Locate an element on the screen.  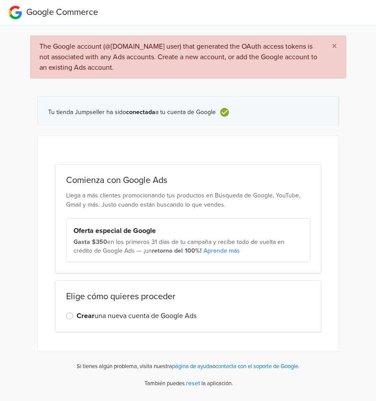
strong: Gasta is located at coordinates (82, 241).